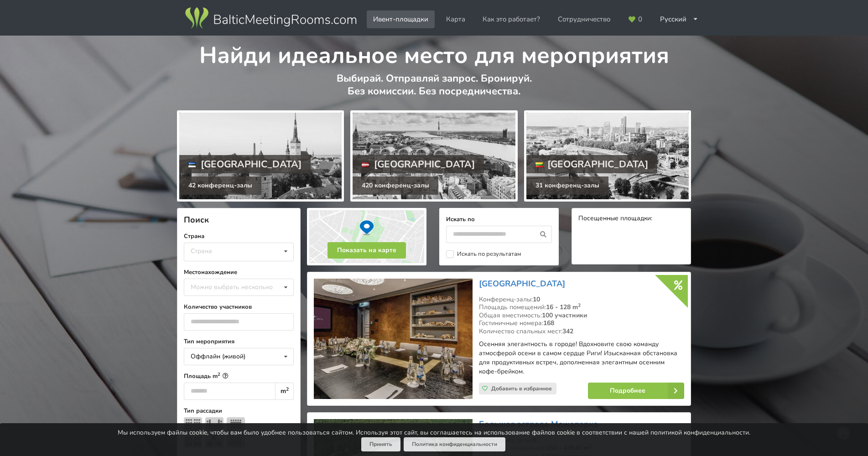 The width and height of the screenshot is (868, 456). Describe the element at coordinates (582, 332) in the screenshot. I see `div: Количество спальных мест:` at that location.